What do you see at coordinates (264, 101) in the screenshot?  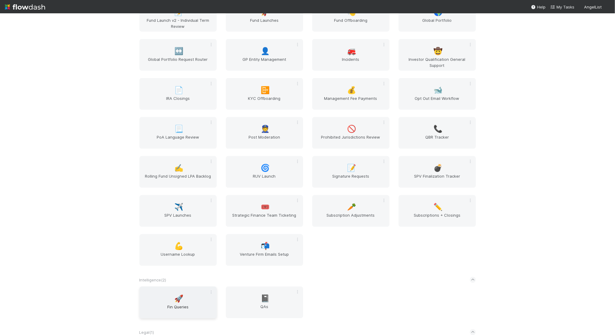 I see `span: KYC Offboarding` at bounding box center [264, 101].